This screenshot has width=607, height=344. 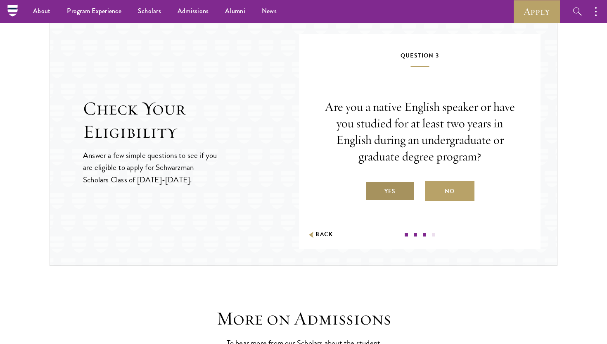 I want to click on label: Yes, so click(x=390, y=191).